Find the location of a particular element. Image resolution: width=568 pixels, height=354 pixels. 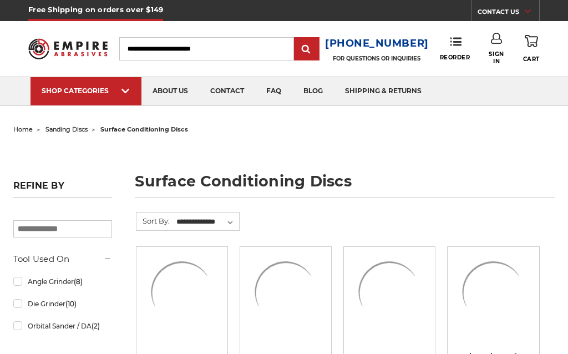

a: CONTACT US is located at coordinates (508, 13).